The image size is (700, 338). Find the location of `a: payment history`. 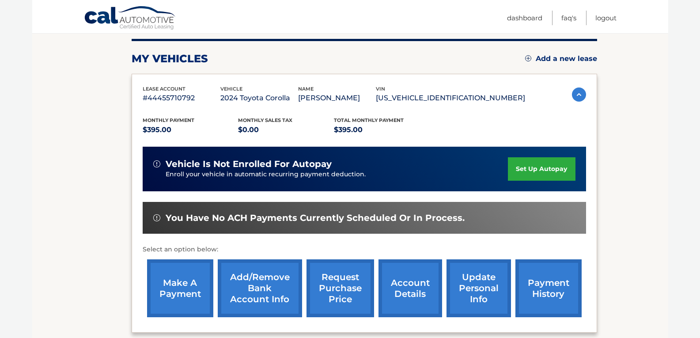

a: payment history is located at coordinates (548, 288).